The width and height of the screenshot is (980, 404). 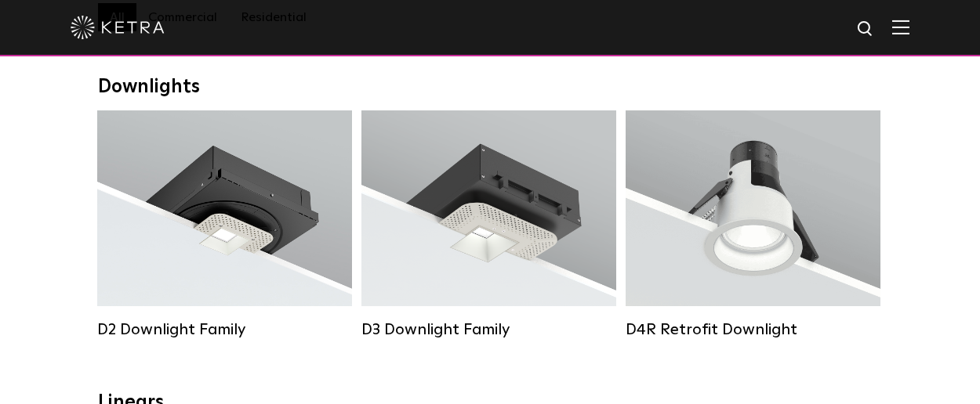 I want to click on a: D3 Downlight Family Lumen Output:700 / 900 / 1100Colors:White / Black / Silver / Bronze / Paintab..., so click(x=489, y=225).